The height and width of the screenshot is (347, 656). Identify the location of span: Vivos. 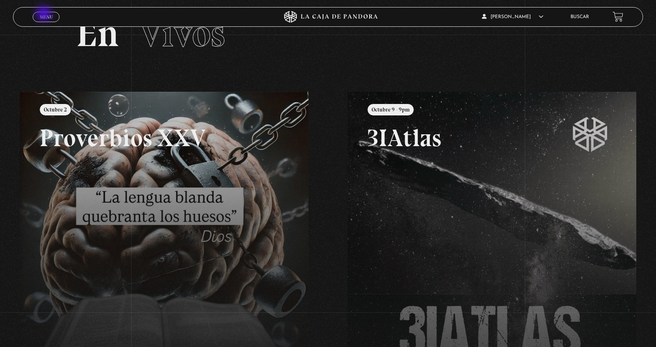
(182, 33).